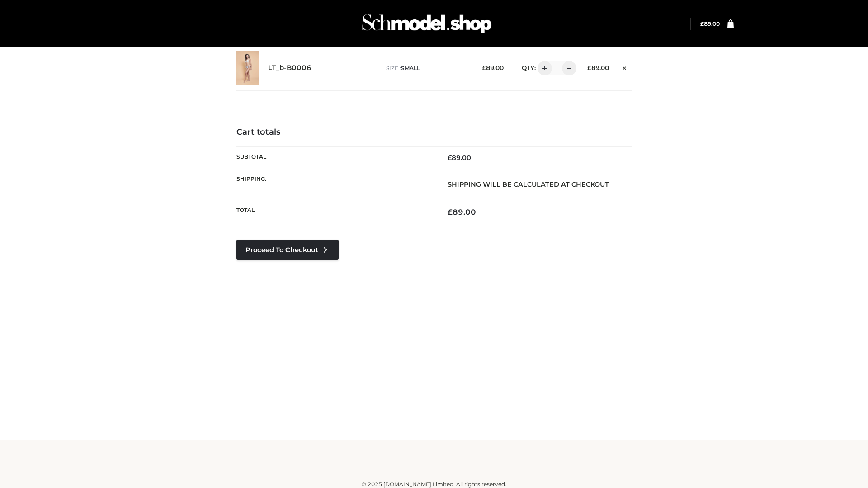  I want to click on a: Remove this item, so click(625, 67).